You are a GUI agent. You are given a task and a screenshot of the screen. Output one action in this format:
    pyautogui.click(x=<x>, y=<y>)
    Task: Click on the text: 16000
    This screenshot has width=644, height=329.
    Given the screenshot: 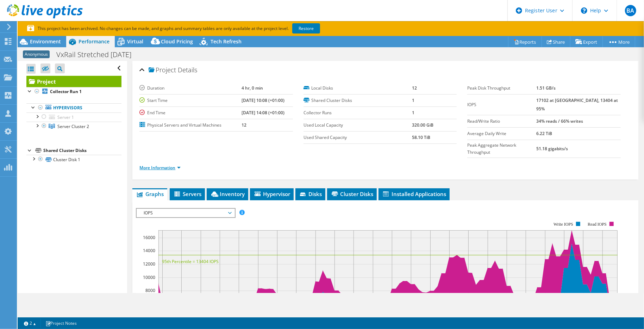 What is the action you would take?
    pyautogui.click(x=149, y=238)
    